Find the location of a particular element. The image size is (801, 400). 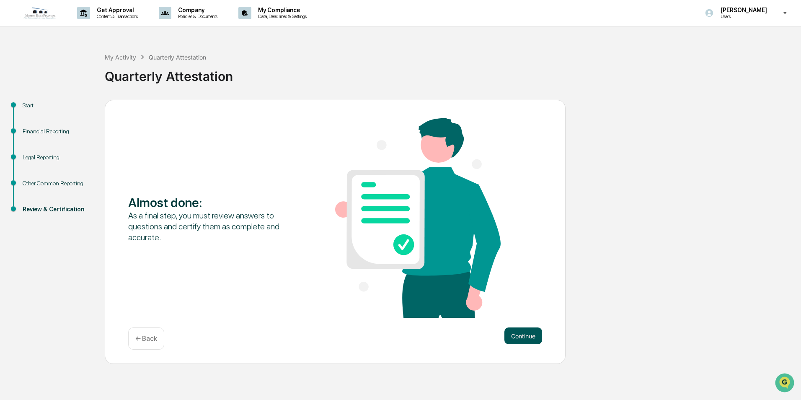

div: Legal Reporting is located at coordinates (57, 157).